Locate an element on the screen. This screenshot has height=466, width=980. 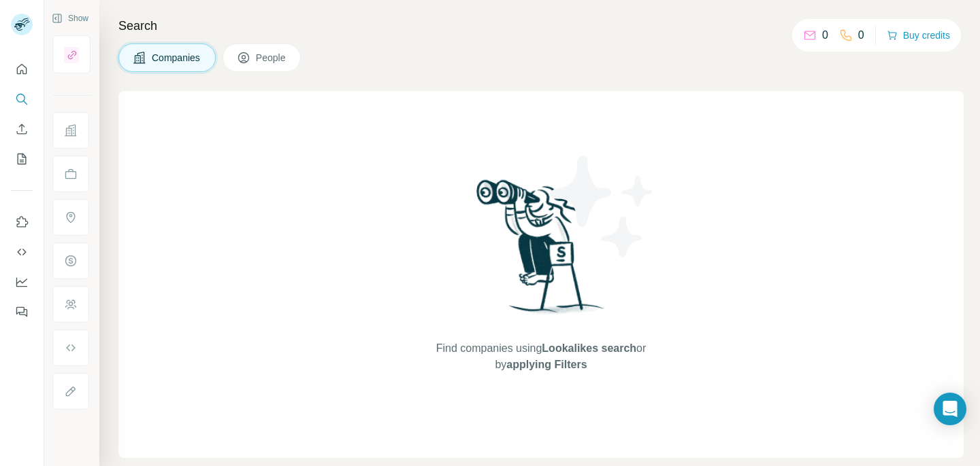
h4: Search is located at coordinates (541, 25).